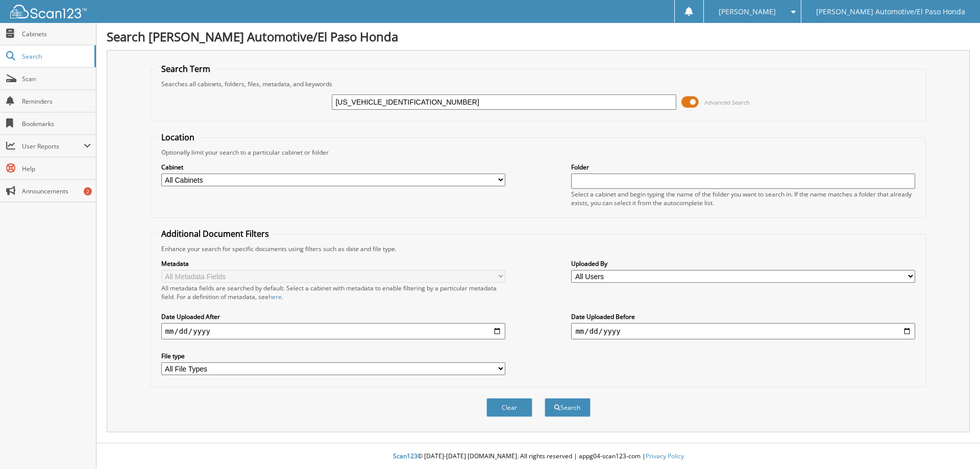 Image resolution: width=980 pixels, height=469 pixels. I want to click on img: scan123-logo-white.svg, so click(48, 11).